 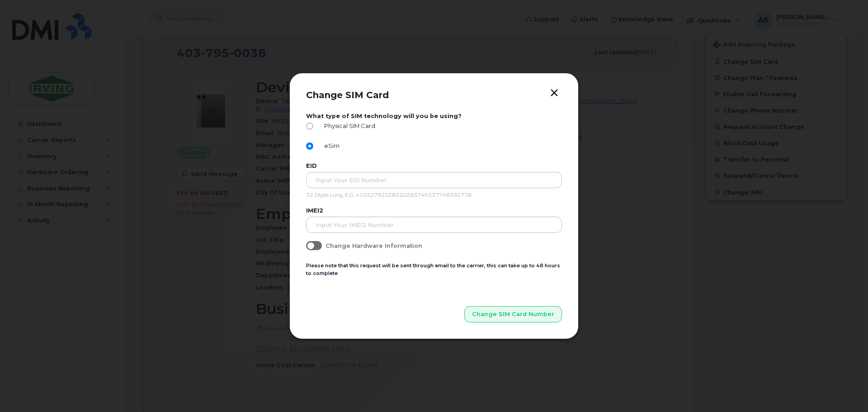 What do you see at coordinates (434, 180) in the screenshot?
I see `input: Input Your EID Number` at bounding box center [434, 180].